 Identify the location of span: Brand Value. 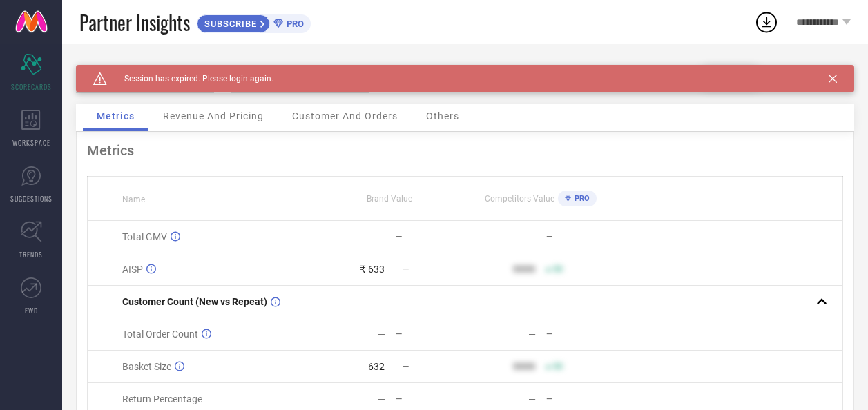
(389, 199).